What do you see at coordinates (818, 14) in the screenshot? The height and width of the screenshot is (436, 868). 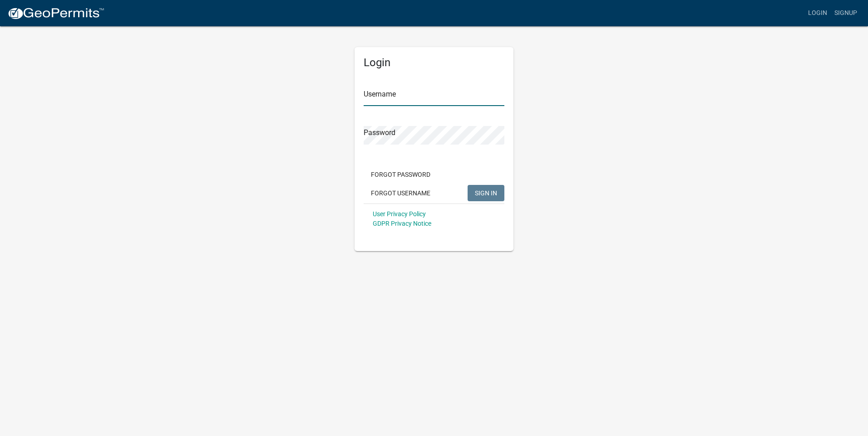 I see `a: Login` at bounding box center [818, 14].